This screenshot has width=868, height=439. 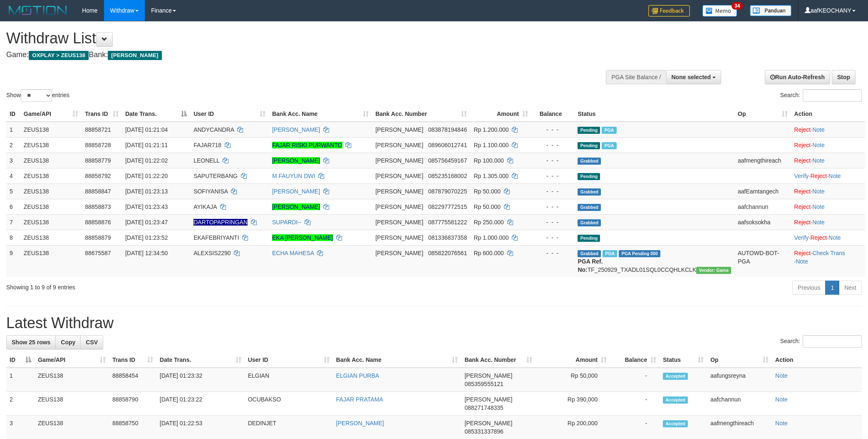 What do you see at coordinates (448, 238) in the screenshot?
I see `span: Copy 081336837358 to clipboard` at bounding box center [448, 238].